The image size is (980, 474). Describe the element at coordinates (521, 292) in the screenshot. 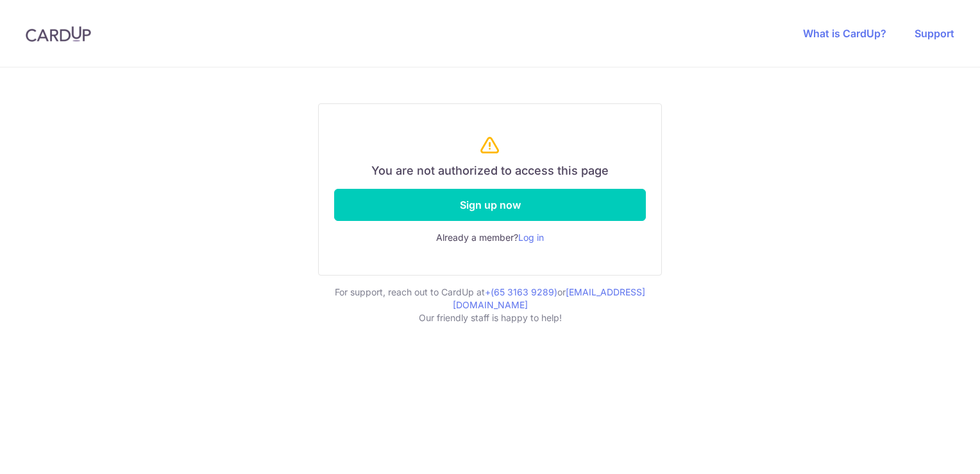

I see `a: +(65 3163 9289)` at that location.